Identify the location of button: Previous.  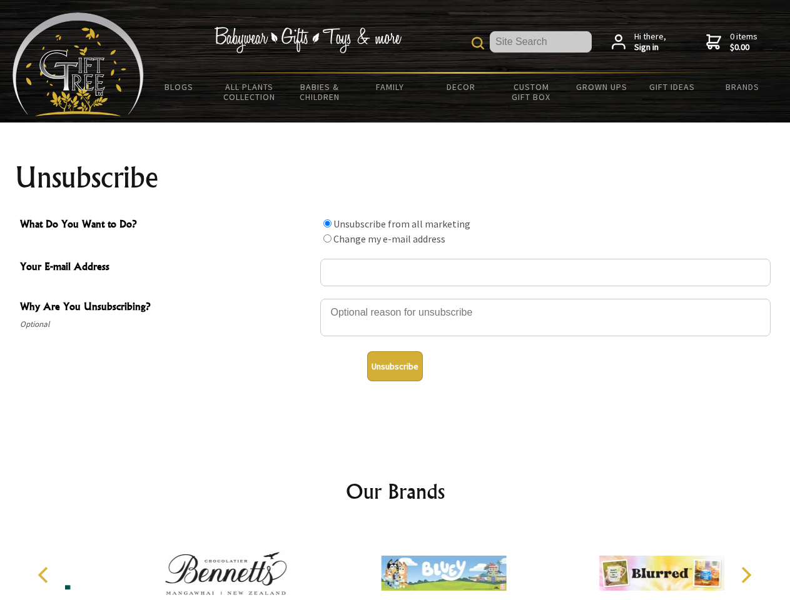
(45, 575).